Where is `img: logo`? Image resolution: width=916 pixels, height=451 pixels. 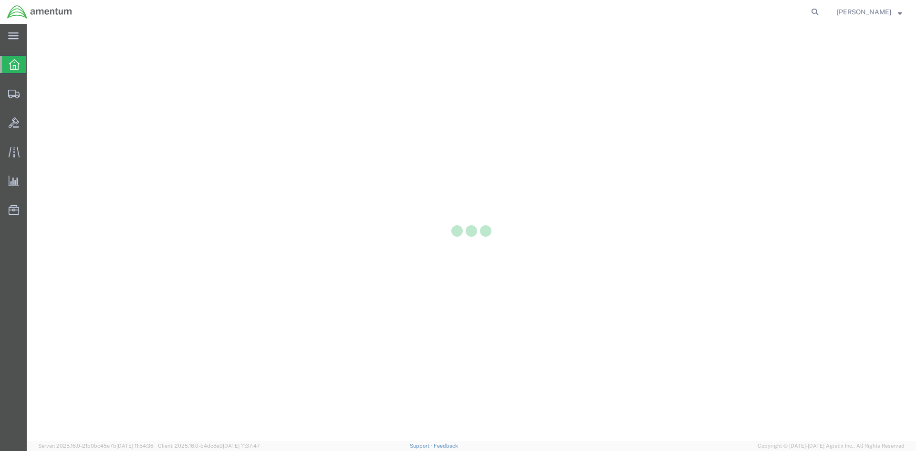
img: logo is located at coordinates (40, 12).